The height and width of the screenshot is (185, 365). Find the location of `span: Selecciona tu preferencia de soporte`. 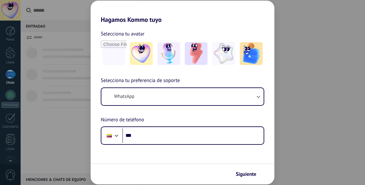

span: Selecciona tu preferencia de soporte is located at coordinates (140, 81).